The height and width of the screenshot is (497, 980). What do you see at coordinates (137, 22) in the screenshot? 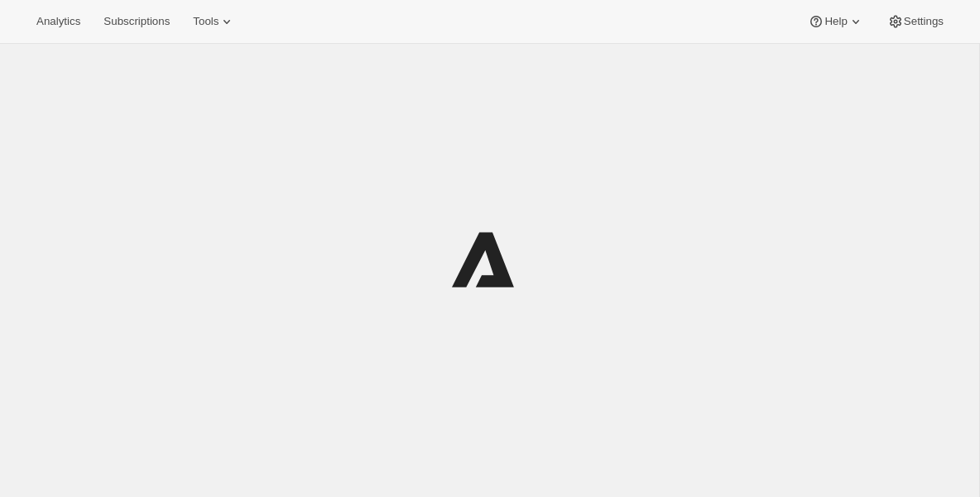
I see `button: Subscriptions` at bounding box center [137, 22].